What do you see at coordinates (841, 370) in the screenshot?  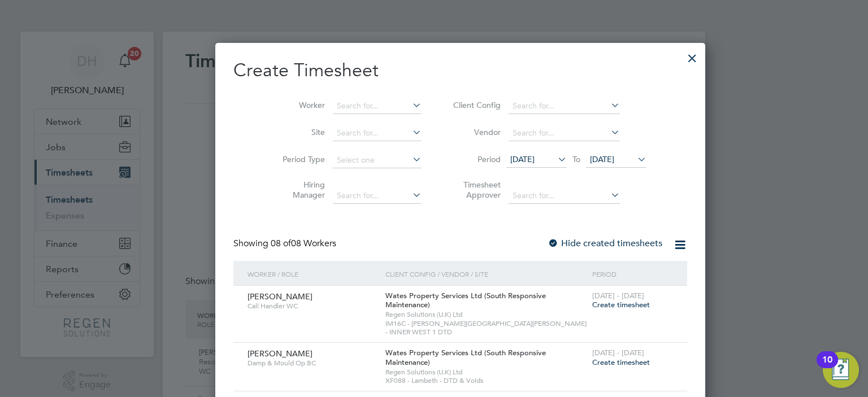 I see `button: Open Resource Center, 10 new notifications` at bounding box center [841, 370].